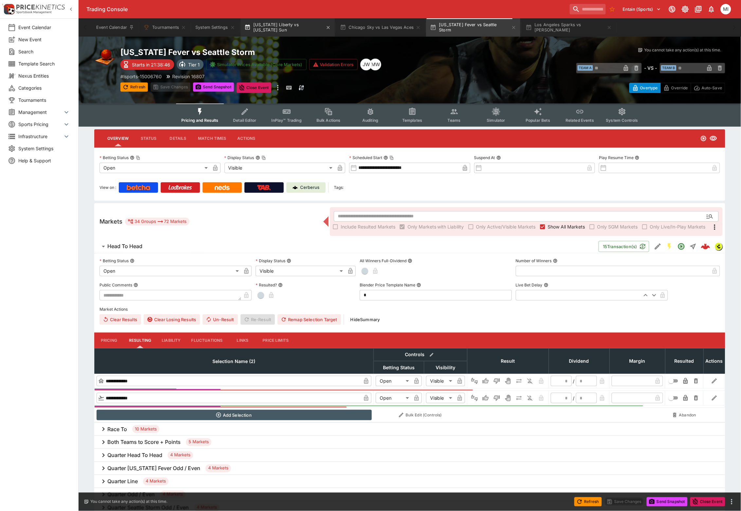 This screenshot has height=511, width=741. Describe the element at coordinates (667, 501) in the screenshot. I see `button: Send Snapshot` at that location.